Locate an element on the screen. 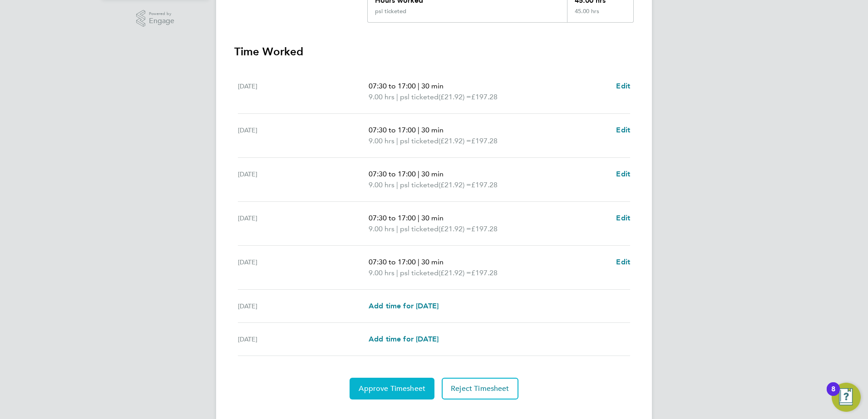 This screenshot has width=868, height=419. h3: Time Worked is located at coordinates (434, 52).